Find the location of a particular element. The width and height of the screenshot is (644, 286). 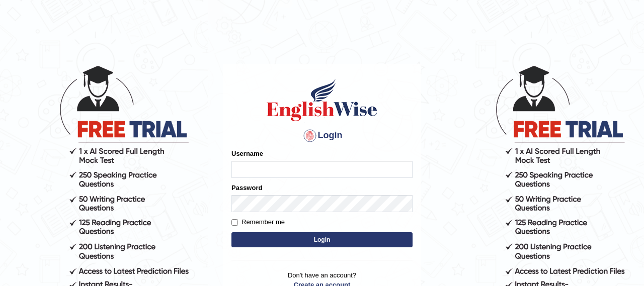

h4: Login is located at coordinates (322, 136).